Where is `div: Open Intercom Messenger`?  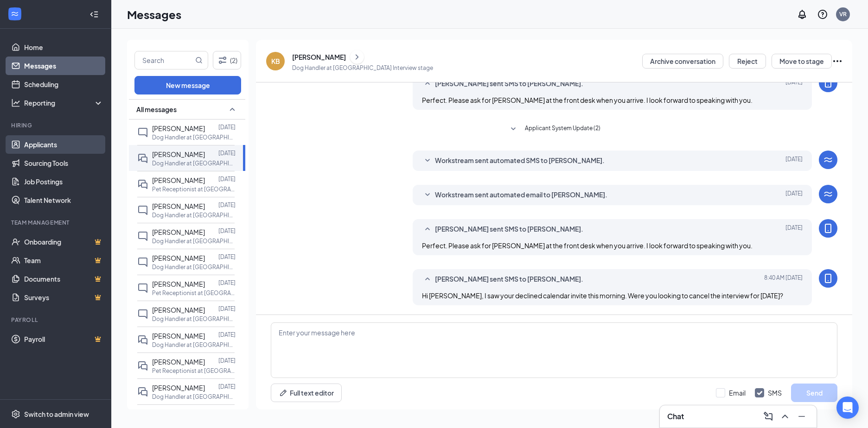
div: Open Intercom Messenger is located at coordinates (847, 407).